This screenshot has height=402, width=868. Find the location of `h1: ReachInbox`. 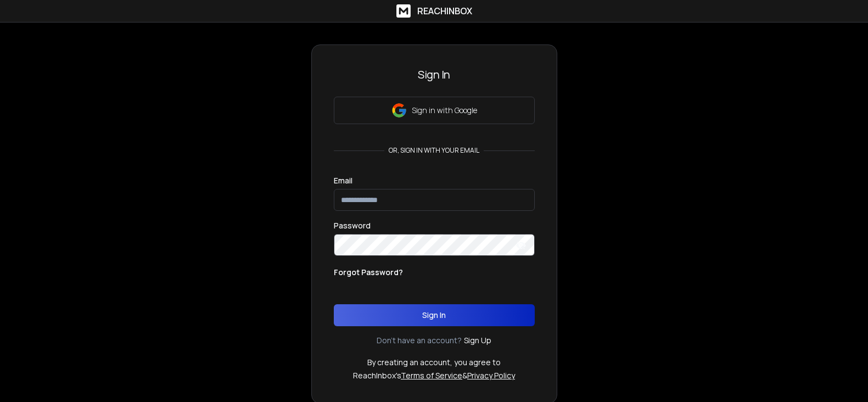

h1: ReachInbox is located at coordinates (444, 11).